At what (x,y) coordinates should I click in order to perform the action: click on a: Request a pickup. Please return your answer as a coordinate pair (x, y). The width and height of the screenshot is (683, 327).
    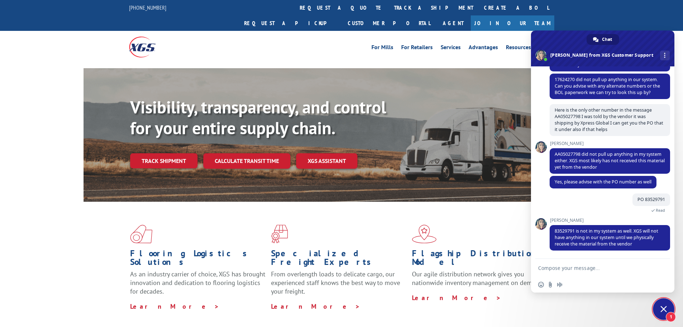
    Looking at the image, I should click on (291, 23).